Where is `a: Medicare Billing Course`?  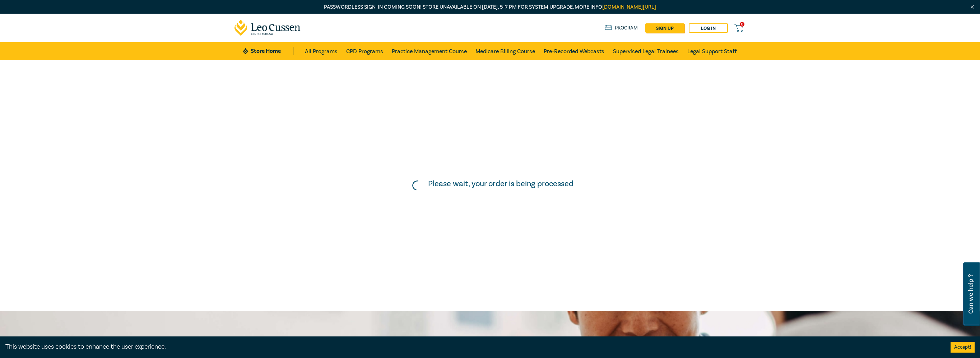
a: Medicare Billing Course is located at coordinates (505, 51).